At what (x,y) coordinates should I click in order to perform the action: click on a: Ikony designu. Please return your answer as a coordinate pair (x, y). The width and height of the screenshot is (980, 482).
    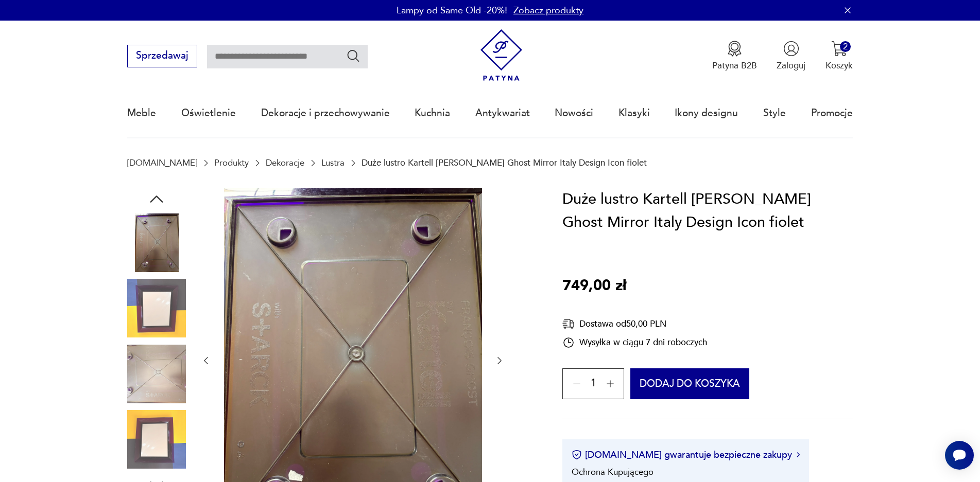
    Looking at the image, I should click on (706, 113).